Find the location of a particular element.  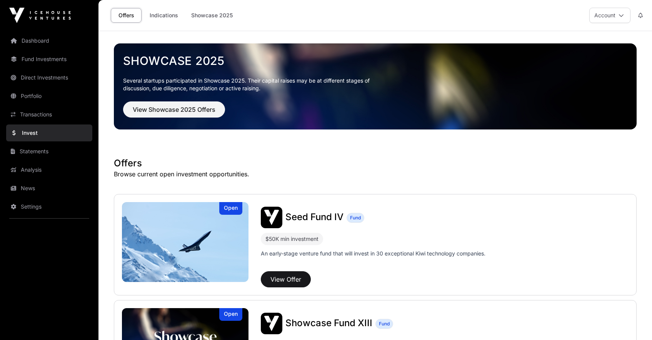

span: Seed Fund IV is located at coordinates (314, 217).